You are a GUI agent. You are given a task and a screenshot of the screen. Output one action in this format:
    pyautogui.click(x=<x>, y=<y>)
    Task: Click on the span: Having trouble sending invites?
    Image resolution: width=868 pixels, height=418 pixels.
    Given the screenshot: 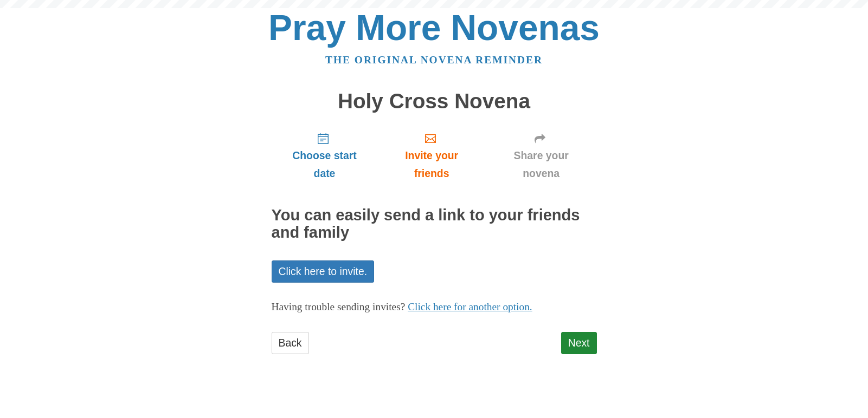 What is the action you would take?
    pyautogui.click(x=338, y=306)
    